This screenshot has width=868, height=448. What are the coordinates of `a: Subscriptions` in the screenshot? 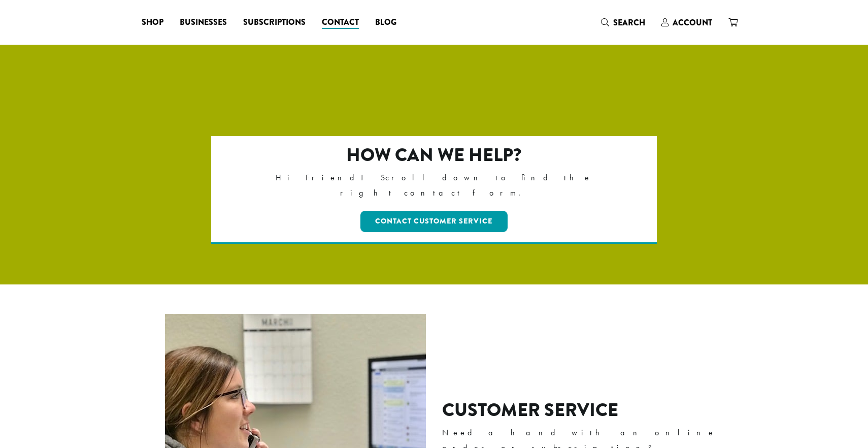 It's located at (274, 23).